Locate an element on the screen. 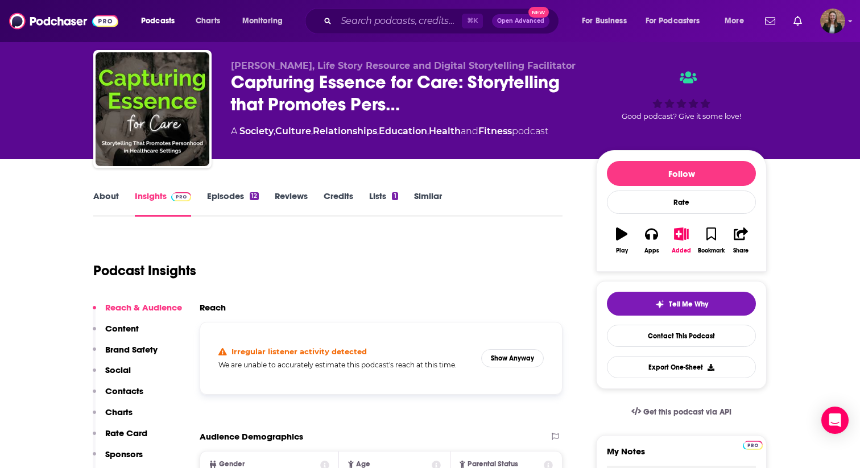 The width and height of the screenshot is (860, 468). p: Reach & Audience is located at coordinates (143, 307).